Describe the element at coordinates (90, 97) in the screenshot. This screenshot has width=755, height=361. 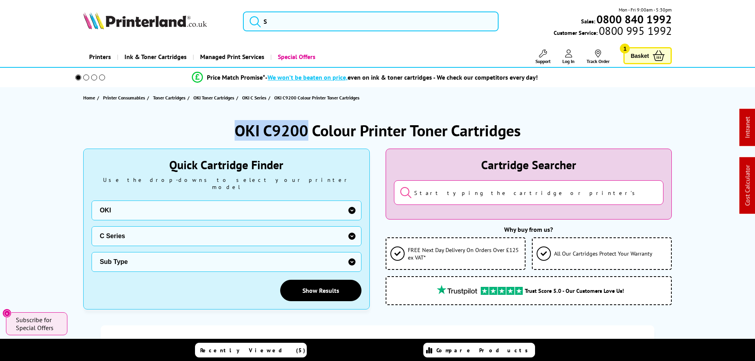
I see `a: Home` at that location.